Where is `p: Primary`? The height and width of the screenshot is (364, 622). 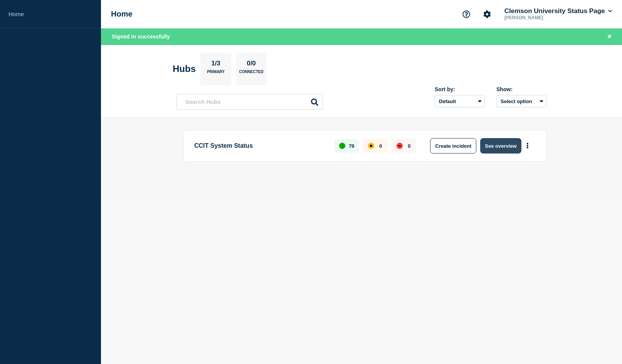
p: Primary is located at coordinates (216, 74).